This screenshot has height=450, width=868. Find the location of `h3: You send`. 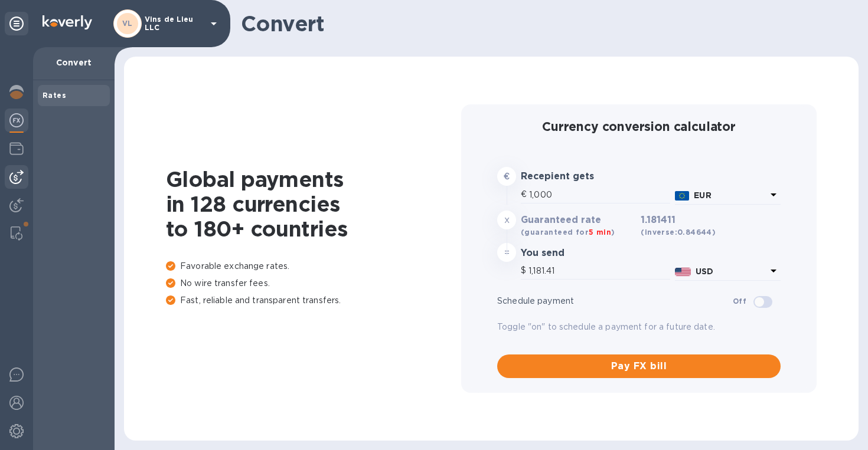

h3: You send is located at coordinates (578, 253).